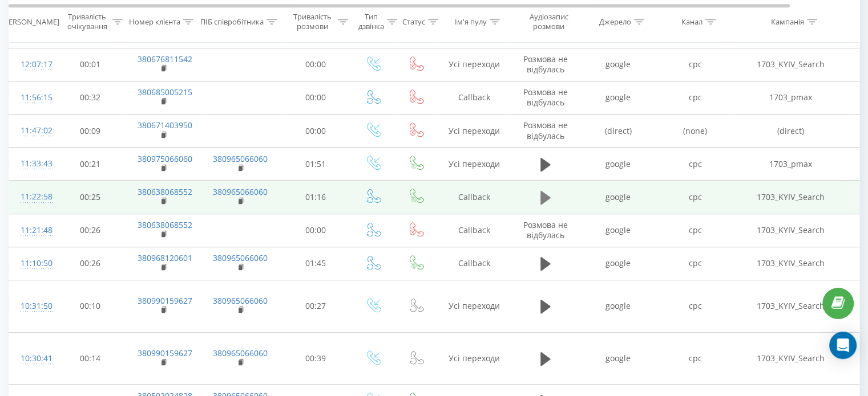 The width and height of the screenshot is (868, 396). Describe the element at coordinates (165, 92) in the screenshot. I see `a: 380685005215` at that location.